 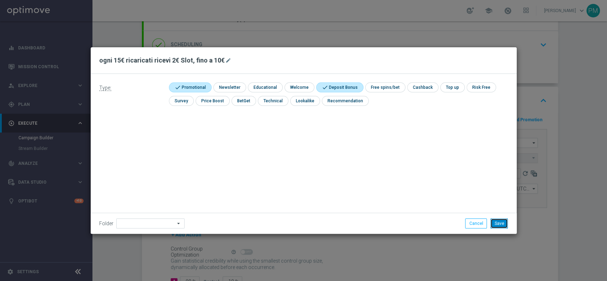 I want to click on span: Type:, so click(x=105, y=88).